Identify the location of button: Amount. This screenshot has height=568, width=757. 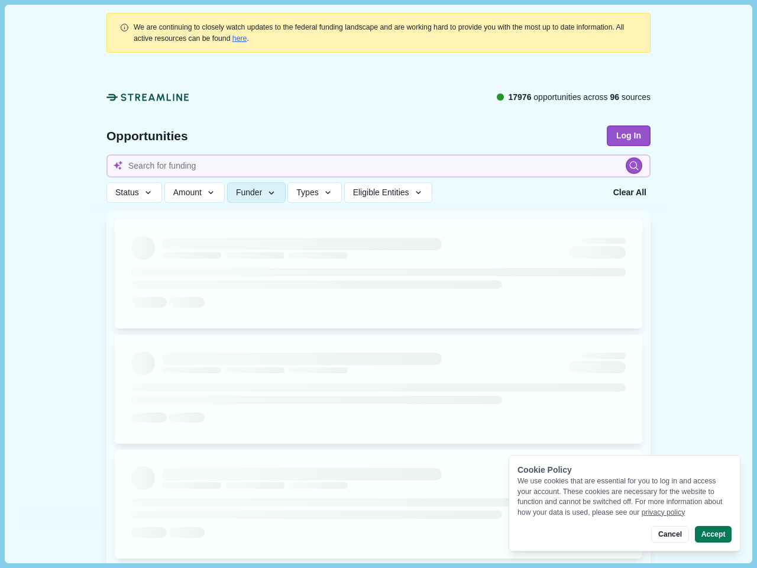
(195, 192).